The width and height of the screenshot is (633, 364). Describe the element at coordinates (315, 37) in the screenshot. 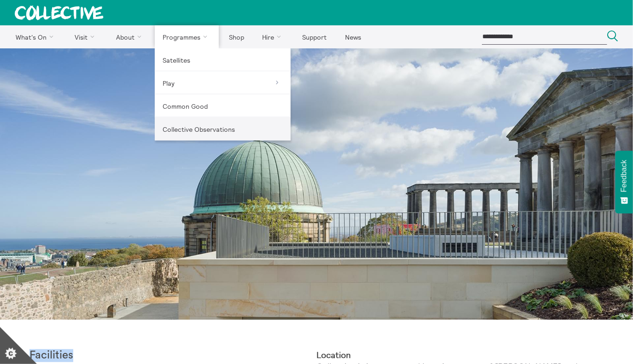

I see `a: Support` at that location.